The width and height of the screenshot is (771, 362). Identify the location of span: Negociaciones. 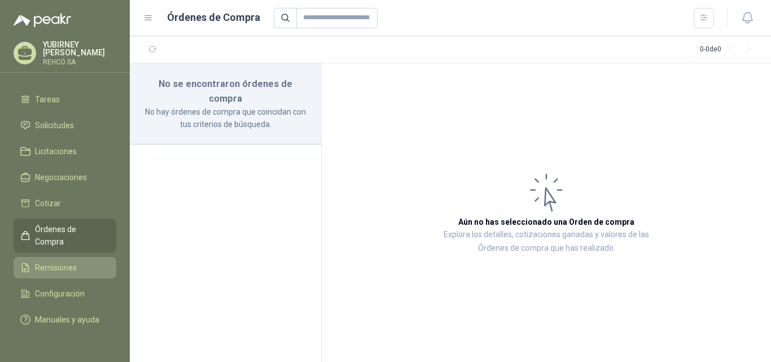
(61, 177).